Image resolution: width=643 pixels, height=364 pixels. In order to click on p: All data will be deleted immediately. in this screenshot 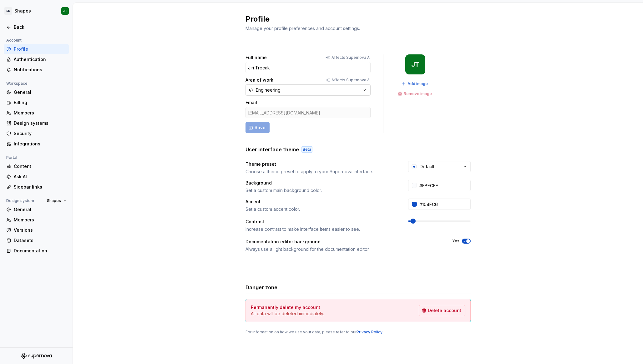, I will do `click(287, 314)`.